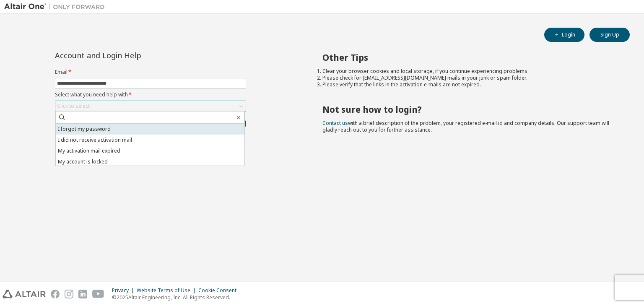 This screenshot has height=306, width=644. What do you see at coordinates (24, 294) in the screenshot?
I see `img: altair_logo.svg` at bounding box center [24, 294].